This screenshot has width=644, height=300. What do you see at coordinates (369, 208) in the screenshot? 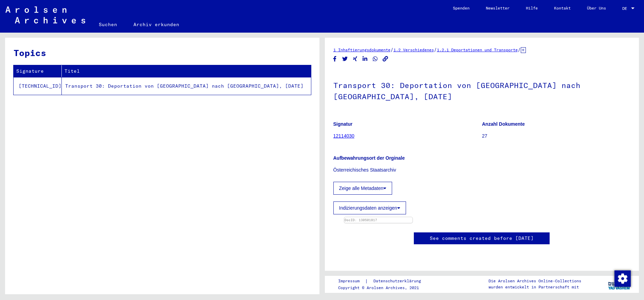
I see `button: Indizierungsdaten anzeigen` at bounding box center [369, 208].